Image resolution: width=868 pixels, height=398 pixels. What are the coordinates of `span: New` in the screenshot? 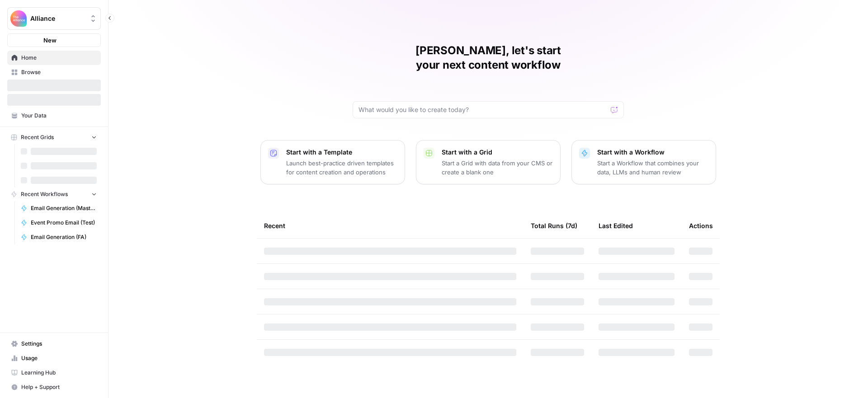 It's located at (50, 40).